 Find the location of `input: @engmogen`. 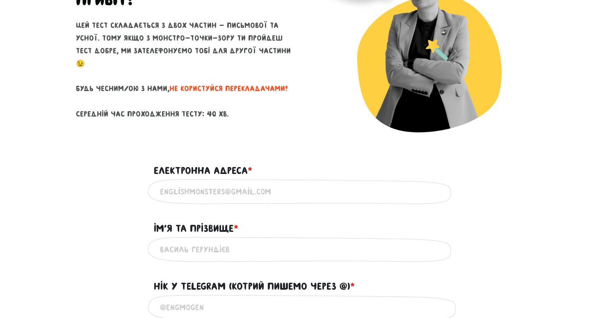

input: @engmogen is located at coordinates (303, 307).